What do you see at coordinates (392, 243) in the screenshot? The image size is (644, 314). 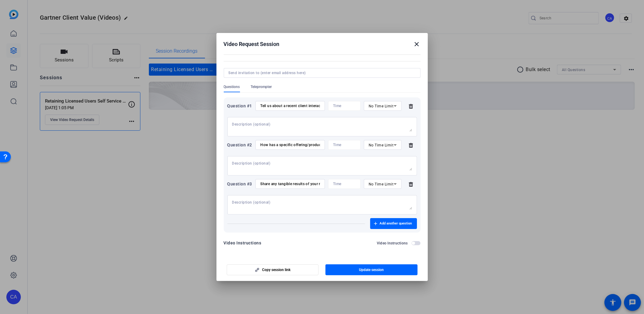 I see `h2: Video Instructions` at bounding box center [392, 243].